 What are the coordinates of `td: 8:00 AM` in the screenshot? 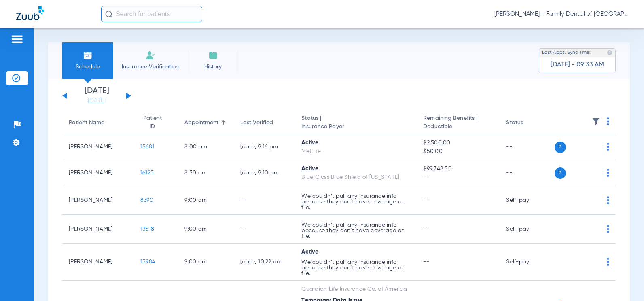 It's located at (205, 147).